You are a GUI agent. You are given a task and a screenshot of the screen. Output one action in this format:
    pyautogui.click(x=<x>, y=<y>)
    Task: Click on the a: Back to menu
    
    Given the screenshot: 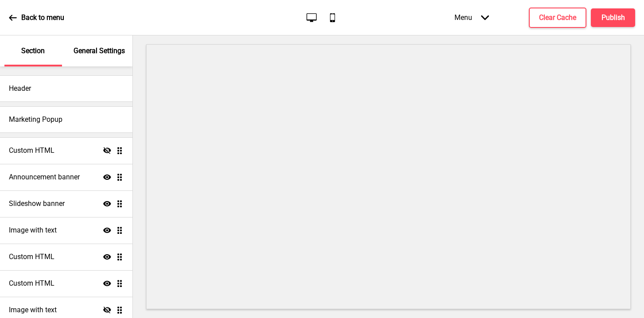 What is the action you would take?
    pyautogui.click(x=36, y=18)
    